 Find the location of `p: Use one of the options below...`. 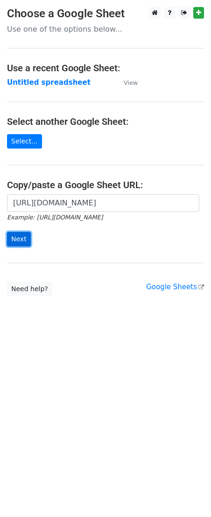

p: Use one of the options below... is located at coordinates (105, 29).